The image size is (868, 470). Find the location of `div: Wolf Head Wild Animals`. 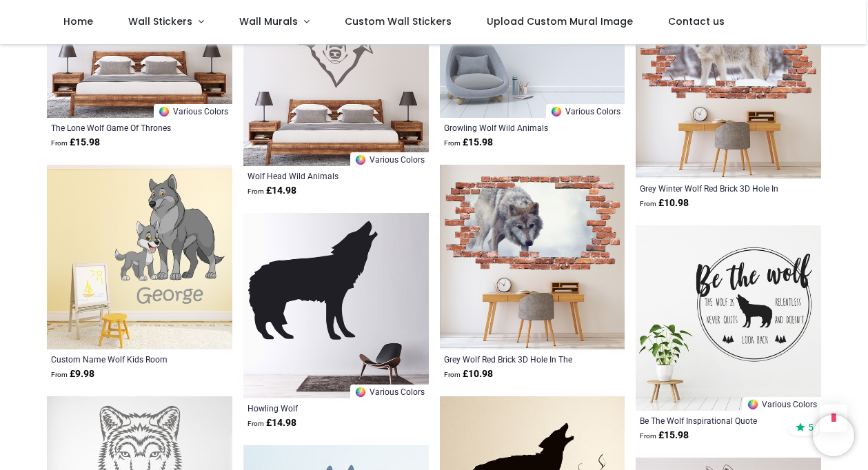

div: Wolf Head Wild Animals is located at coordinates (317, 176).